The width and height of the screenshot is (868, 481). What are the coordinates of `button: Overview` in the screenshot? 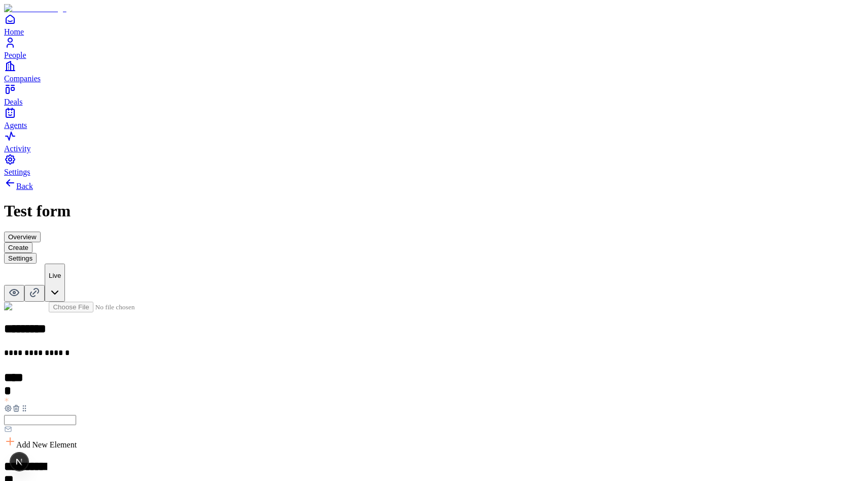 It's located at (23, 237).